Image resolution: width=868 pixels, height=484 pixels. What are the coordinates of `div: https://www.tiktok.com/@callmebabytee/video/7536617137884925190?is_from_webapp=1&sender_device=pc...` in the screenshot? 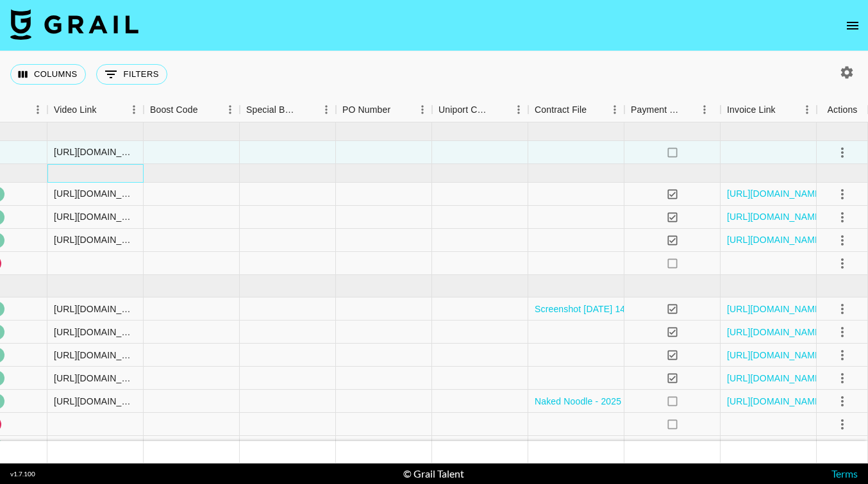 It's located at (95, 193).